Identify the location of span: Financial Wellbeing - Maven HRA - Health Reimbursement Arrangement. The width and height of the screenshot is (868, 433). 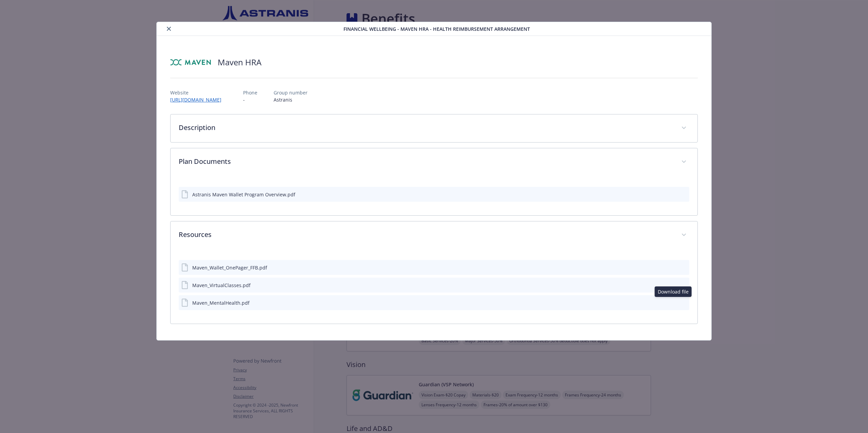
(436, 29).